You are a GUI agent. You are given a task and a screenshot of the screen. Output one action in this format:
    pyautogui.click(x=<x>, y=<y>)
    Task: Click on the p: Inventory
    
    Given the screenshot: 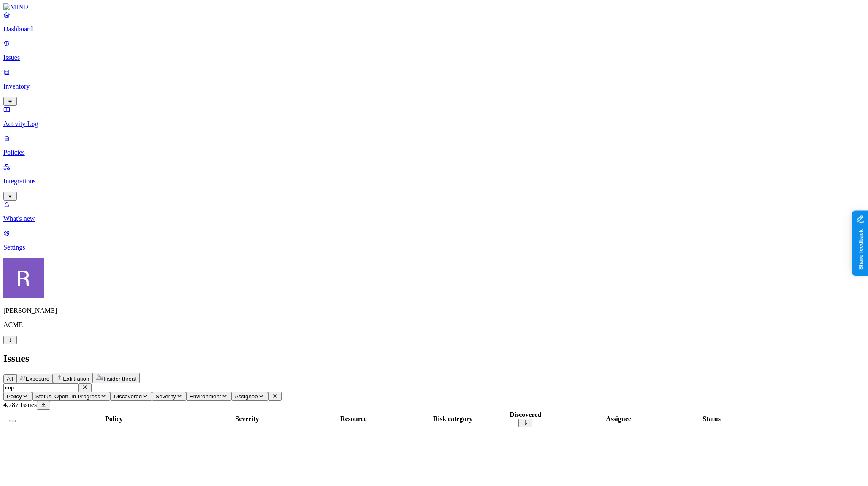 What is the action you would take?
    pyautogui.click(x=434, y=87)
    